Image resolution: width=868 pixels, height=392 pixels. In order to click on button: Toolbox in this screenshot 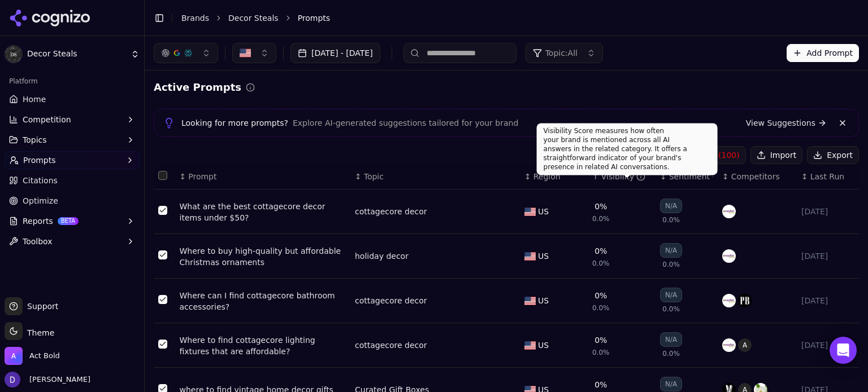, I will do `click(72, 242)`.